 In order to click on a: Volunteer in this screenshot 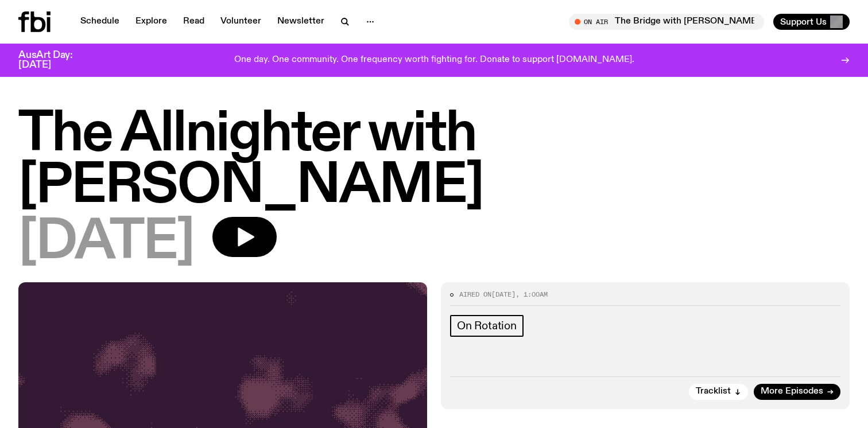, I will do `click(240, 22)`.